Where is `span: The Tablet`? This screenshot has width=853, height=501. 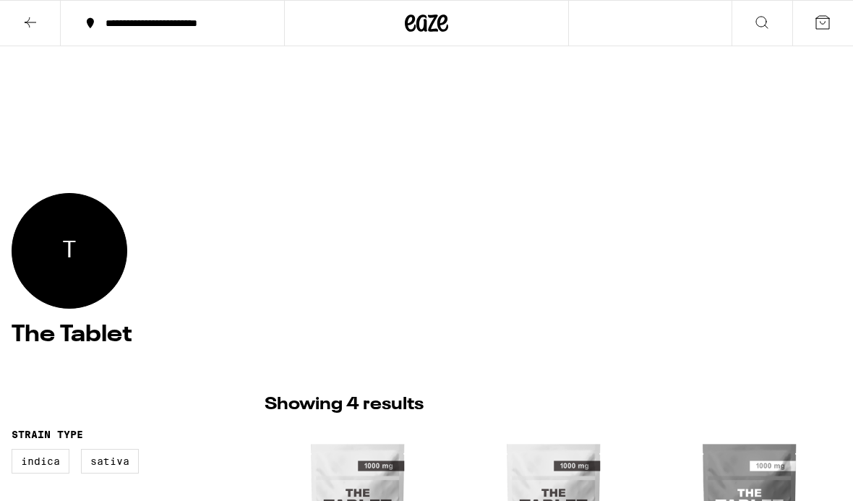
span: The Tablet is located at coordinates (69, 251).